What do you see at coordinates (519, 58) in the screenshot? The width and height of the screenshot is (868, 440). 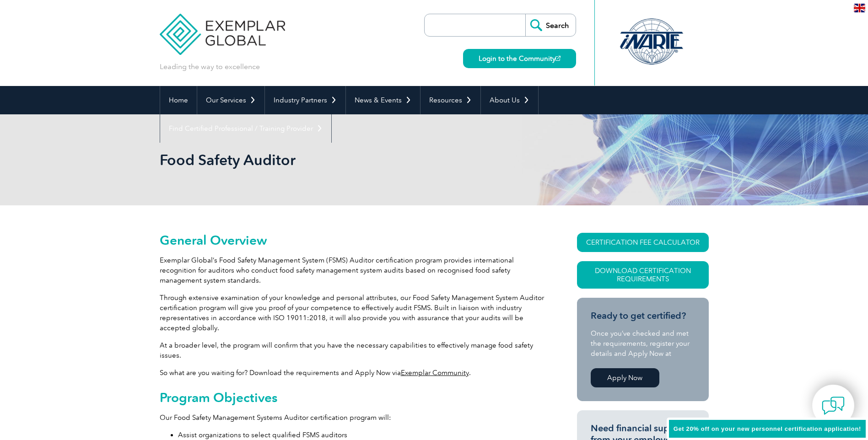 I see `a: Login to the Community` at bounding box center [519, 58].